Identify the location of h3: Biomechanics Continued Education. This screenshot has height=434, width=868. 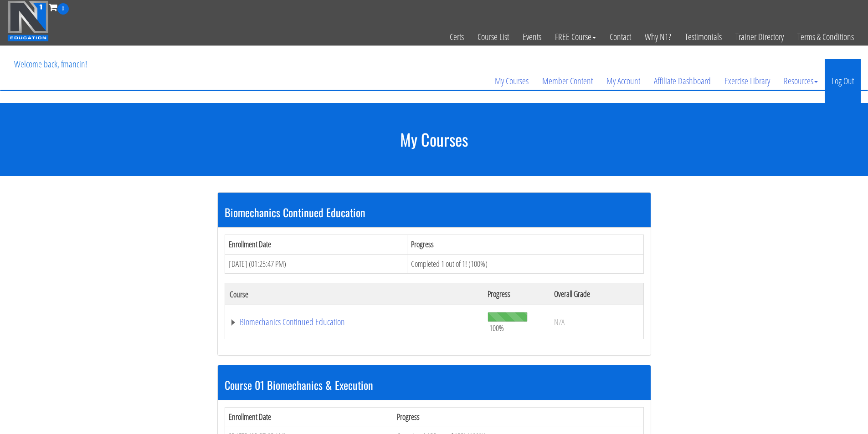
(434, 212).